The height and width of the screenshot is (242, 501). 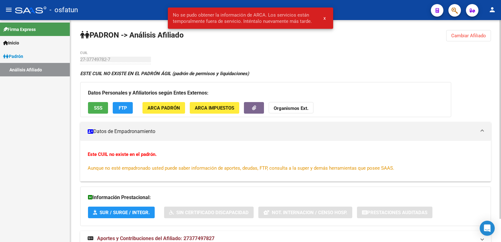 I want to click on span: x, so click(x=324, y=18).